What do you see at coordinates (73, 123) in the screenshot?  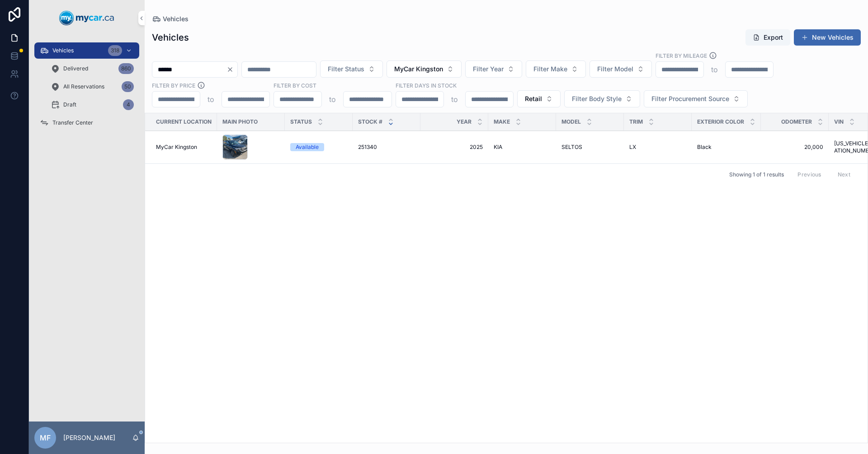 I see `span: Transfer Center` at bounding box center [73, 123].